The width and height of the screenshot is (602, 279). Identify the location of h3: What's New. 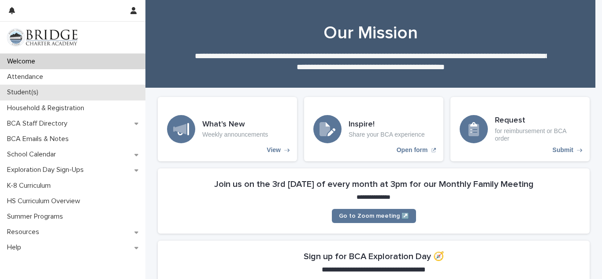
(235, 125).